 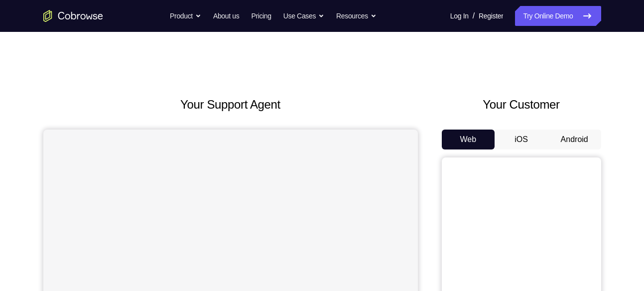 What do you see at coordinates (574, 140) in the screenshot?
I see `button: Android` at bounding box center [574, 140].